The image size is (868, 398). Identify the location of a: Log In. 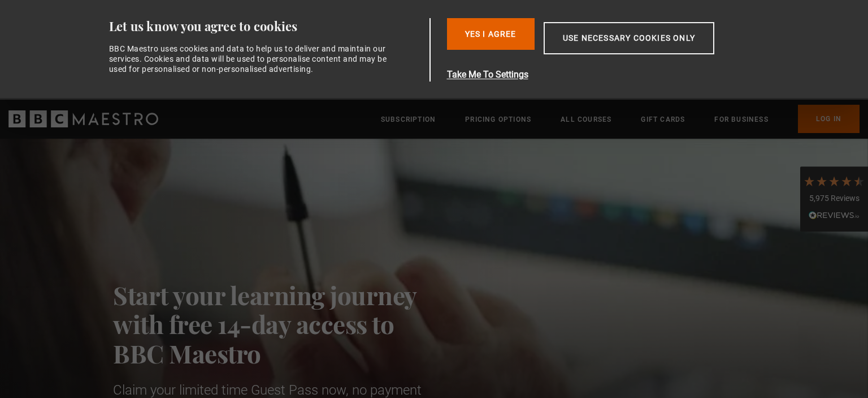
(829, 119).